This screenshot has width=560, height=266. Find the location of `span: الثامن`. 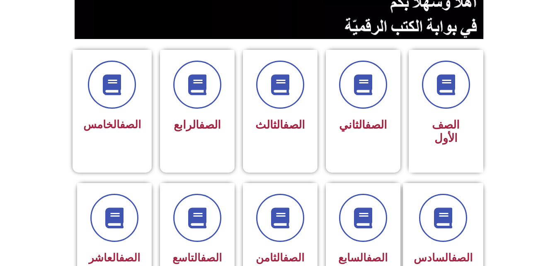

span: الثامن is located at coordinates (280, 258).